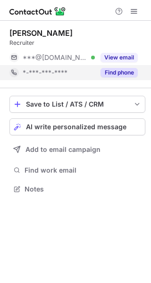  What do you see at coordinates (77, 104) in the screenshot?
I see `div: Save to List / ATS / CRM` at bounding box center [77, 104].